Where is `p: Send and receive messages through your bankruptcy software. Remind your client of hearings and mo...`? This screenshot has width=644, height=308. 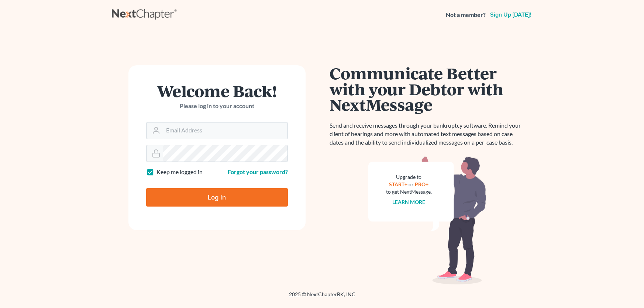
p: Send and receive messages through your bankruptcy software. Remind your client of hearings and mo... is located at coordinates (427, 134).